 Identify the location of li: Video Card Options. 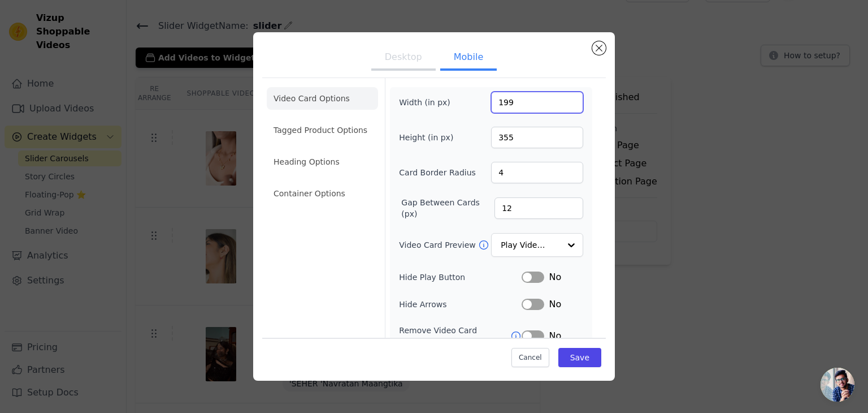
(323, 99).